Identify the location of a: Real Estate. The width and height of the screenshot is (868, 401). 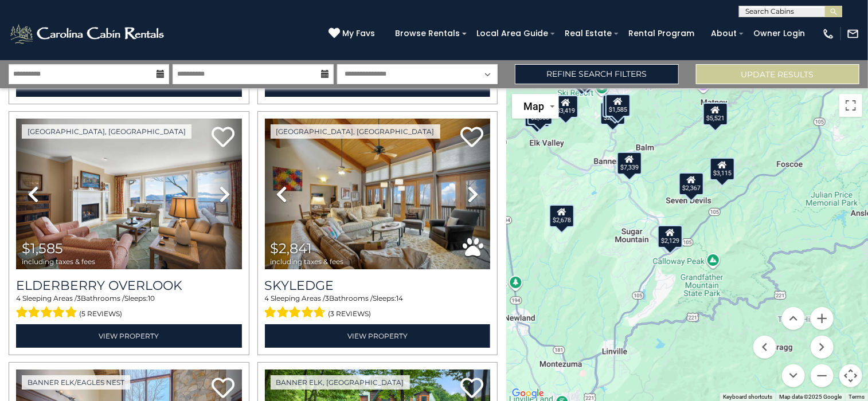
(588, 33).